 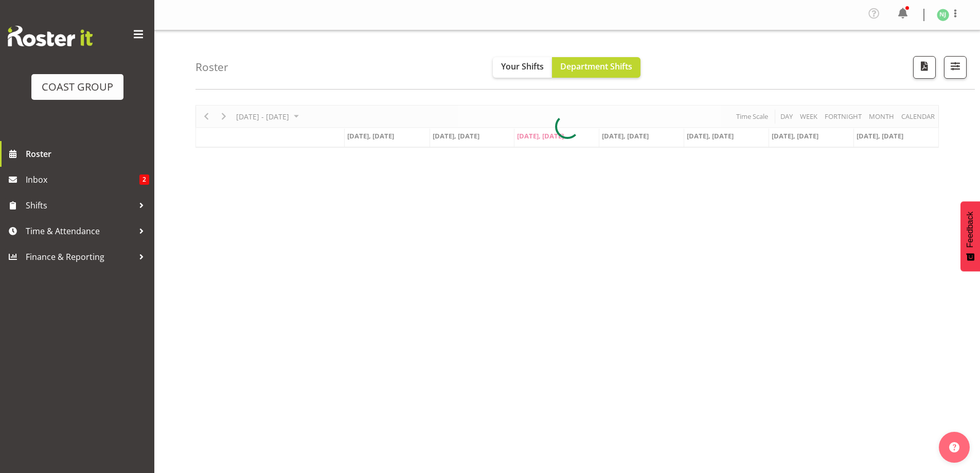 I want to click on span: Shifts, so click(x=80, y=205).